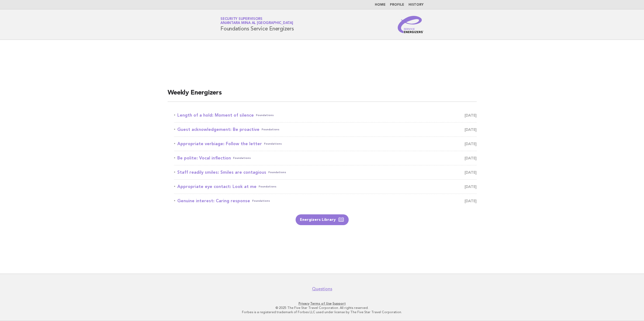 Image resolution: width=644 pixels, height=321 pixels. Describe the element at coordinates (322, 289) in the screenshot. I see `a: Questions` at that location.